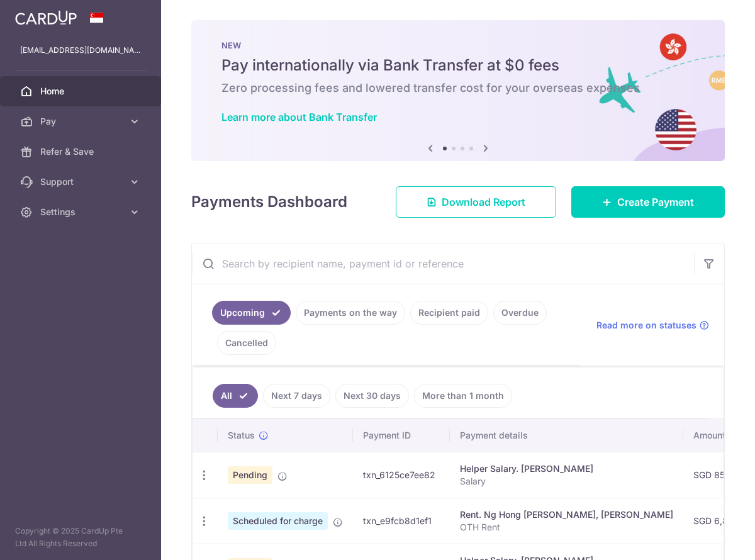  Describe the element at coordinates (297, 395) in the screenshot. I see `a: Next 7 days` at that location.